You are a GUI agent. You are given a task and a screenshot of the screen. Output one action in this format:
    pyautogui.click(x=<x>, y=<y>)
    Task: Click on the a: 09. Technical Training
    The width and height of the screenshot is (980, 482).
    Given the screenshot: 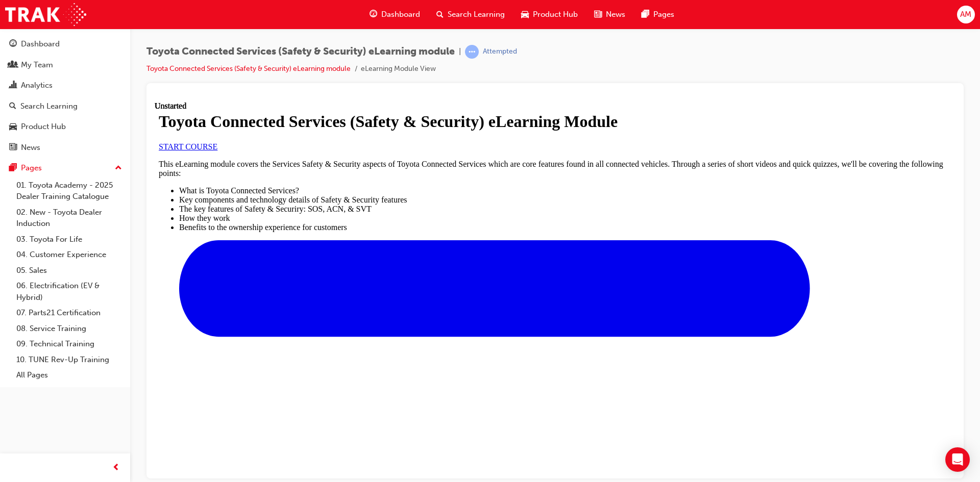 What is the action you would take?
    pyautogui.click(x=69, y=344)
    